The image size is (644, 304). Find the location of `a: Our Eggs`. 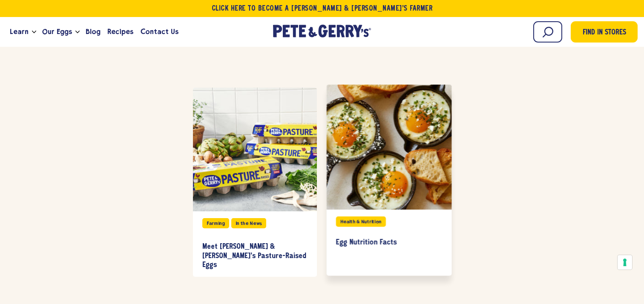

a: Our Eggs is located at coordinates (57, 32).